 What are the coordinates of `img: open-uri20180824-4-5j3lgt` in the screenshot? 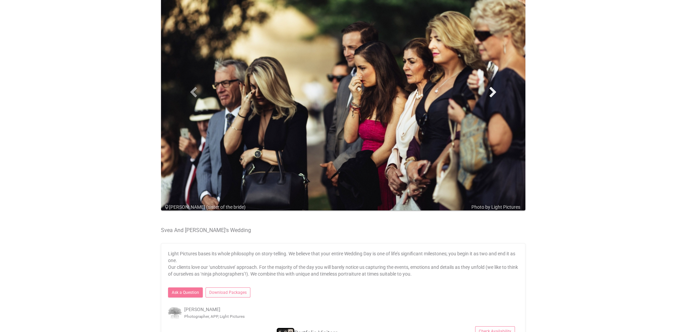 It's located at (175, 312).